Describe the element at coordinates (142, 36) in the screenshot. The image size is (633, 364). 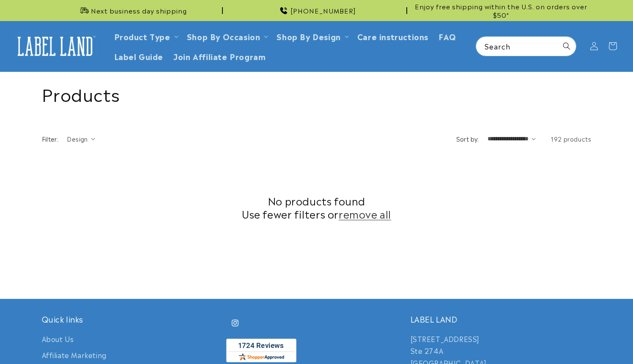
I see `a: Product Type` at that location.